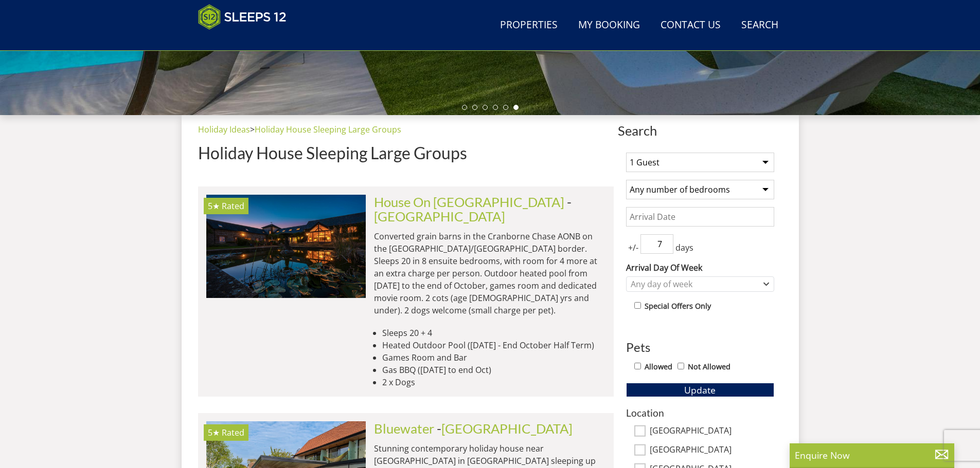 The image size is (980, 468). What do you see at coordinates (700, 413) in the screenshot?
I see `h3: Location` at bounding box center [700, 413].